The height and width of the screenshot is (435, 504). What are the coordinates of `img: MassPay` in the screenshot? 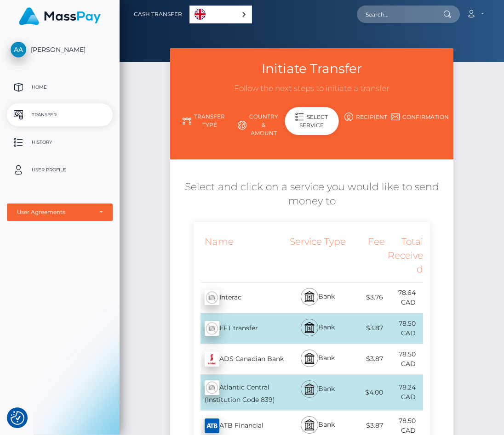 It's located at (60, 16).